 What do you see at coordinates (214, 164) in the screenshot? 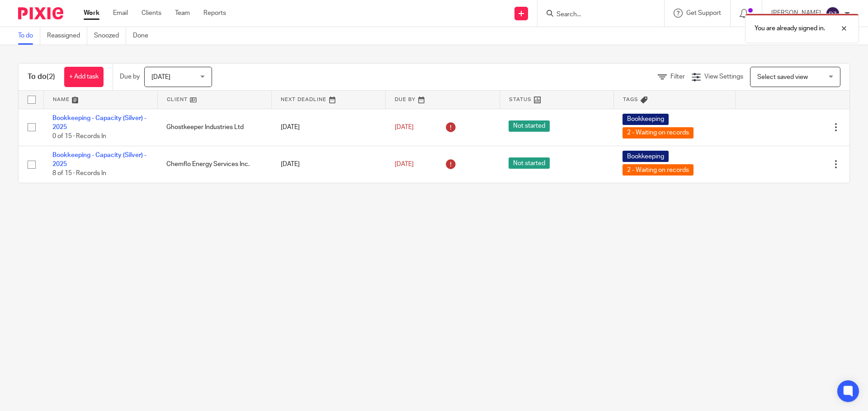
I see `td: Chemflo Energy Services Inc.` at bounding box center [214, 164].